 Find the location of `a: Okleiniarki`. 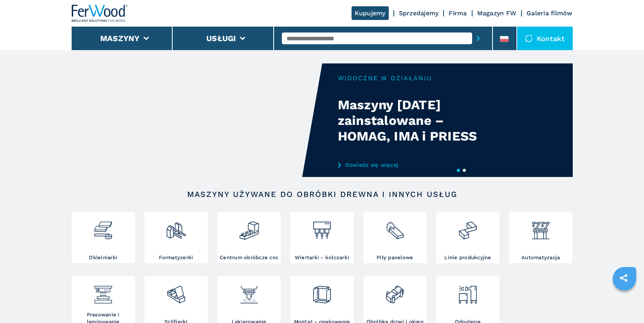

a: Okleiniarki is located at coordinates (103, 237).